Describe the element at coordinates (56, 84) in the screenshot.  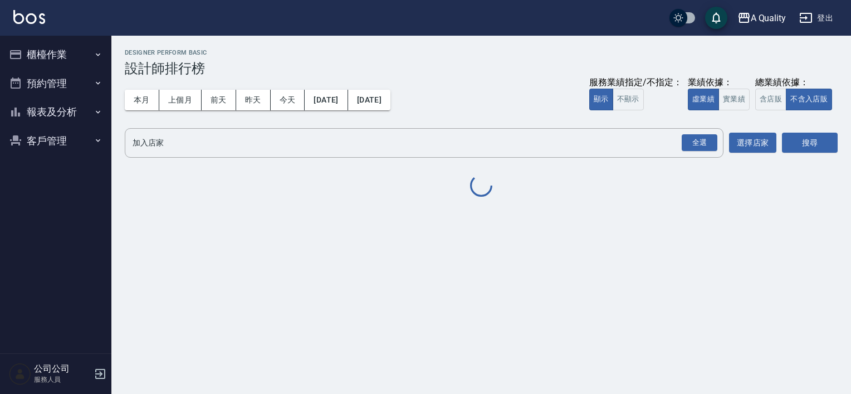
I see `button: 預約管理` at that location.